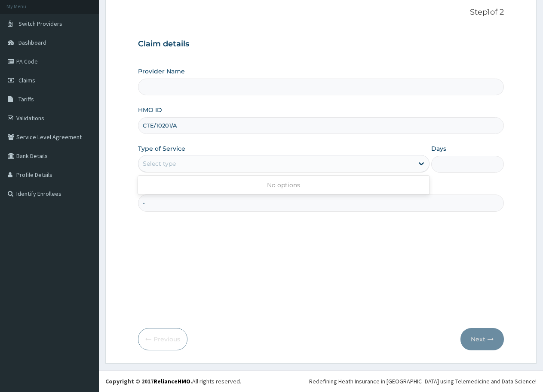  I want to click on div: Select type, so click(159, 164).